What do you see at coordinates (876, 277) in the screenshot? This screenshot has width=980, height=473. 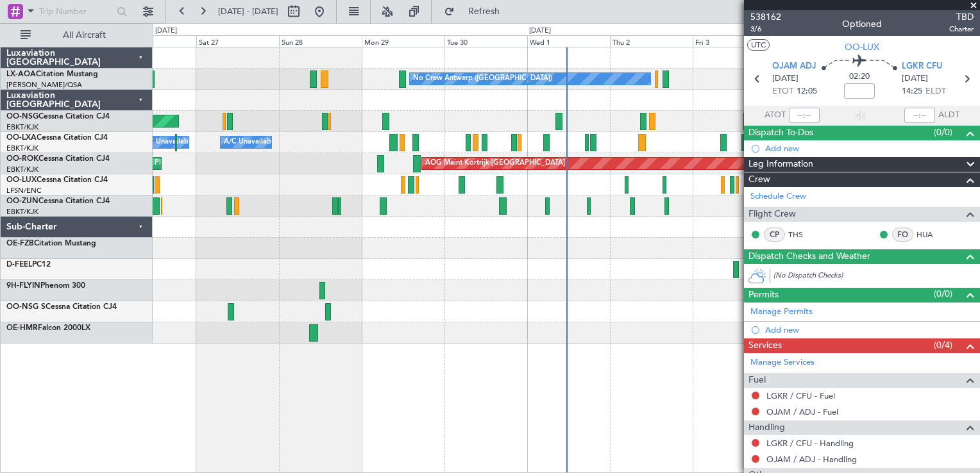 I see `div: (No Dispatch Checks)` at bounding box center [876, 277].